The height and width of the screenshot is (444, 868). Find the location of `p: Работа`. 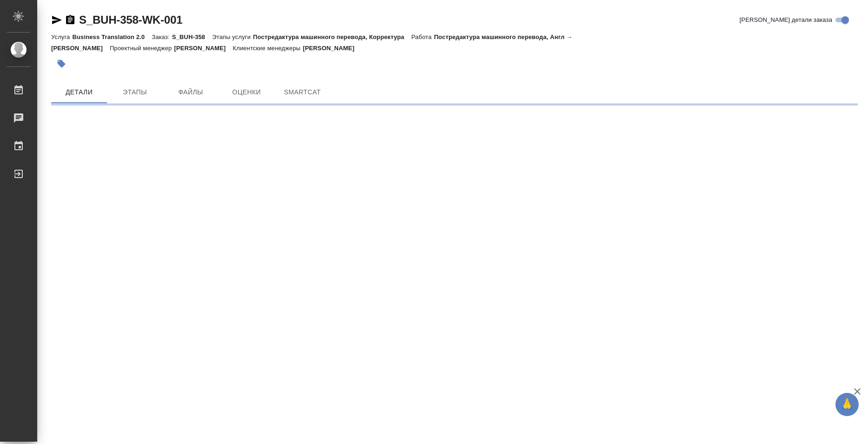

p: Работа is located at coordinates (422, 37).